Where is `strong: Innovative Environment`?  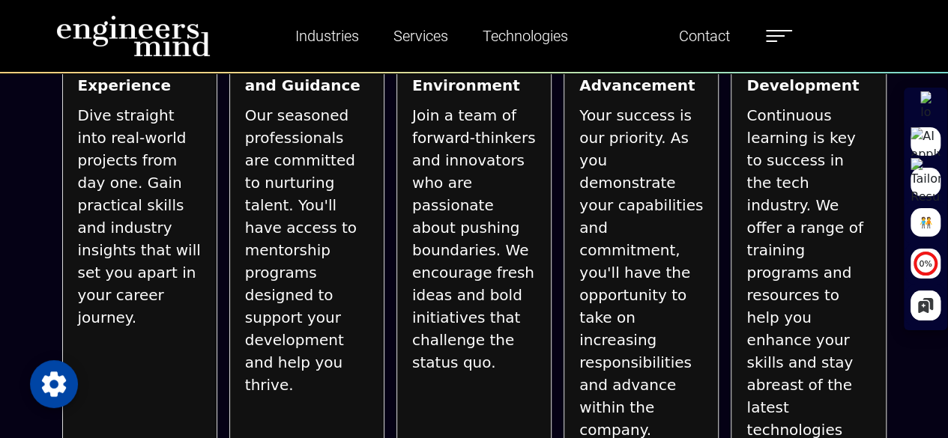
strong: Innovative Environment is located at coordinates (474, 74).